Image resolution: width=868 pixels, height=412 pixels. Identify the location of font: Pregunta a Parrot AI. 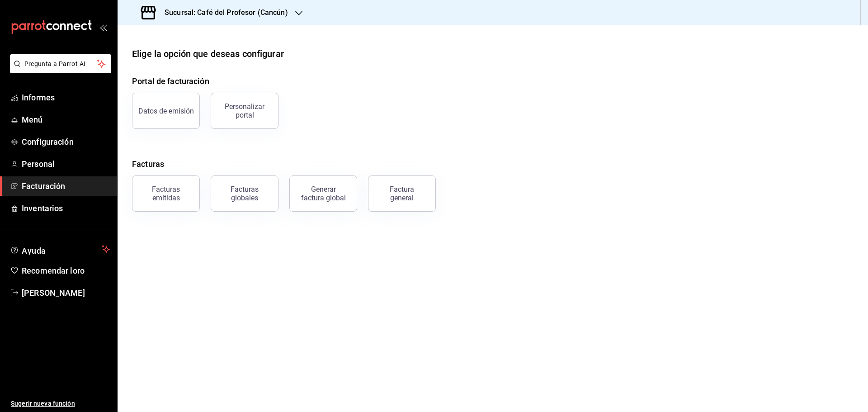
(55, 64).